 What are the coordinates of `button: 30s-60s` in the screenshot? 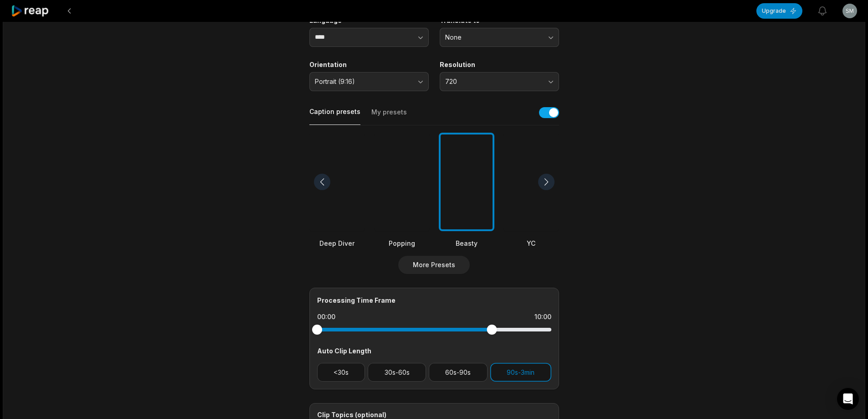 It's located at (397, 372).